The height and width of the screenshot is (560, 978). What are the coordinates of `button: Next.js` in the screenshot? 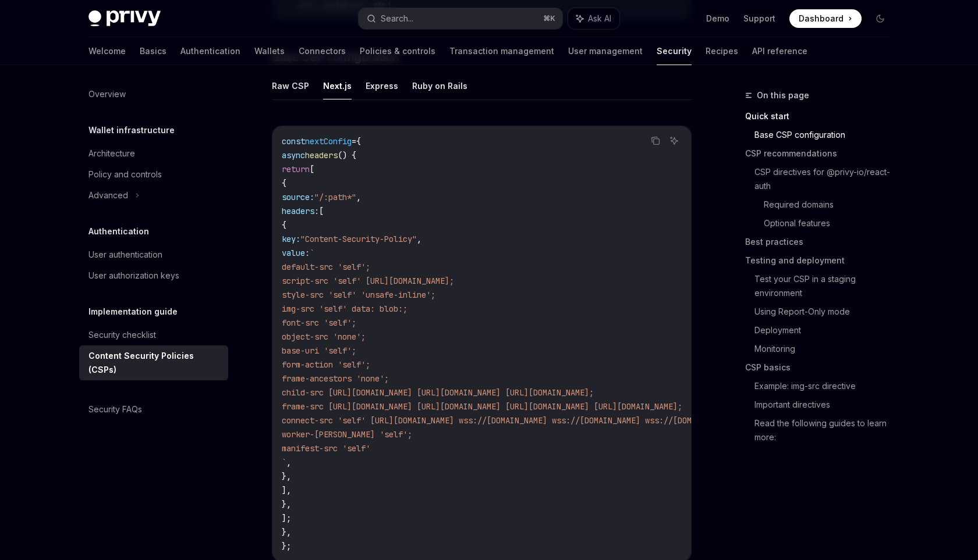 It's located at (337, 86).